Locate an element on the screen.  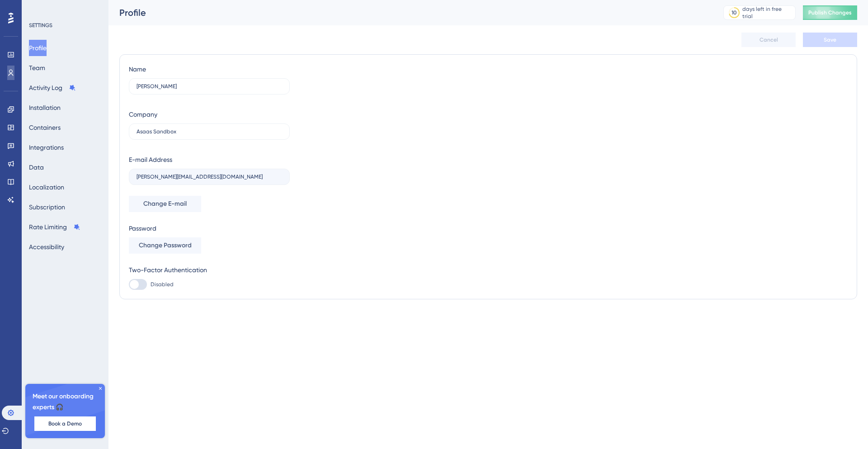
button: Data is located at coordinates (36, 167).